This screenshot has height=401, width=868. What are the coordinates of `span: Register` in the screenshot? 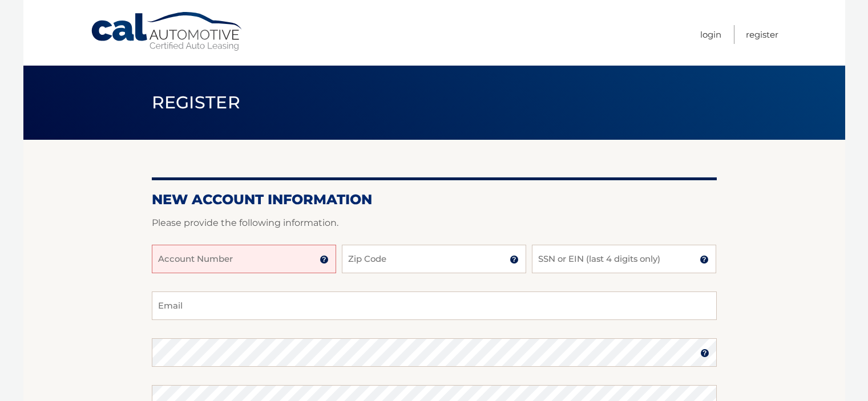 It's located at (196, 102).